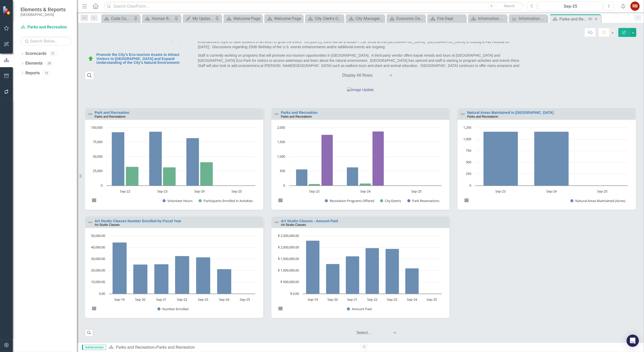 The image size is (644, 352). What do you see at coordinates (411, 18) in the screenshot?
I see `div: Economic Development` at bounding box center [411, 18].